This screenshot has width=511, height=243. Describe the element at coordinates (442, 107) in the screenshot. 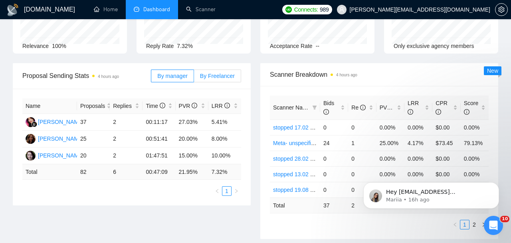

I see `span: CPR` at that location.